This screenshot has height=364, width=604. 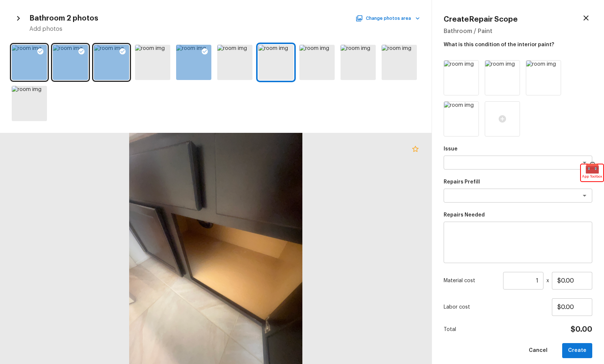 I want to click on h4: $0.00, so click(x=581, y=330).